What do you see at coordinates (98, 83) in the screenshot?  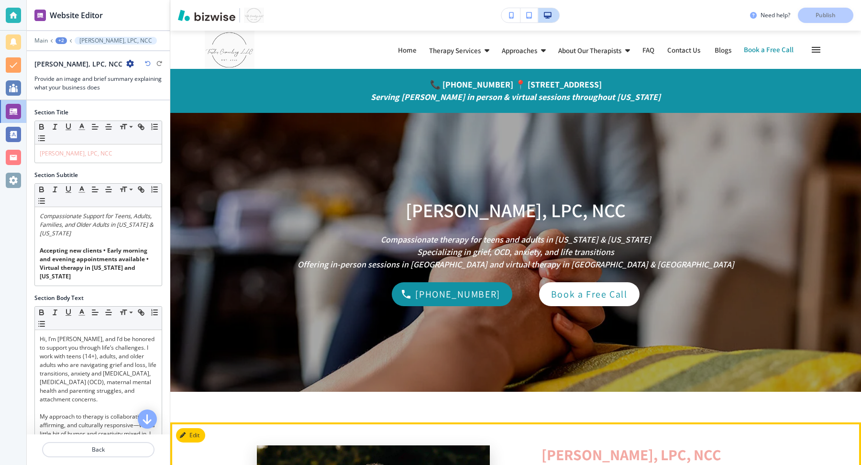 I see `h3: Provide an image and brief summary explaining what your business does` at bounding box center [98, 83].